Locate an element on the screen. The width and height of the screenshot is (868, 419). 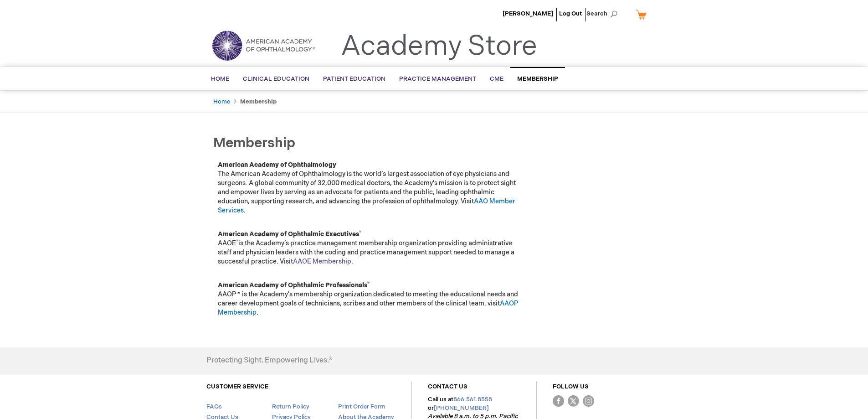
a: CONTACT US is located at coordinates (448, 387).